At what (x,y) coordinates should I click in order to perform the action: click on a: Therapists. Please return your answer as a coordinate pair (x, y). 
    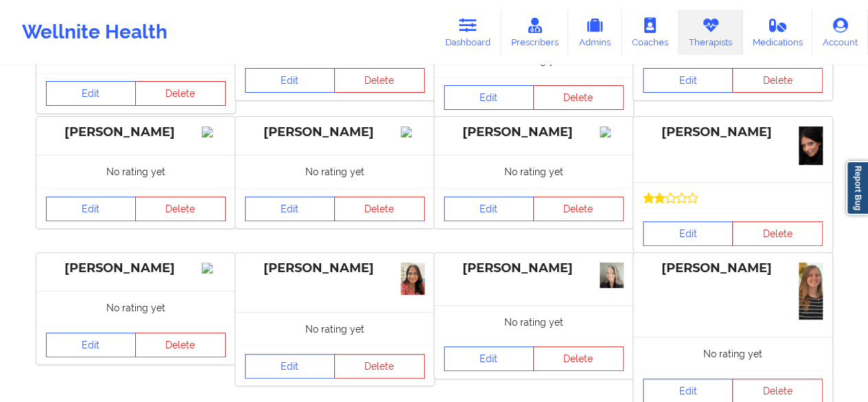
    Looking at the image, I should click on (711, 32).